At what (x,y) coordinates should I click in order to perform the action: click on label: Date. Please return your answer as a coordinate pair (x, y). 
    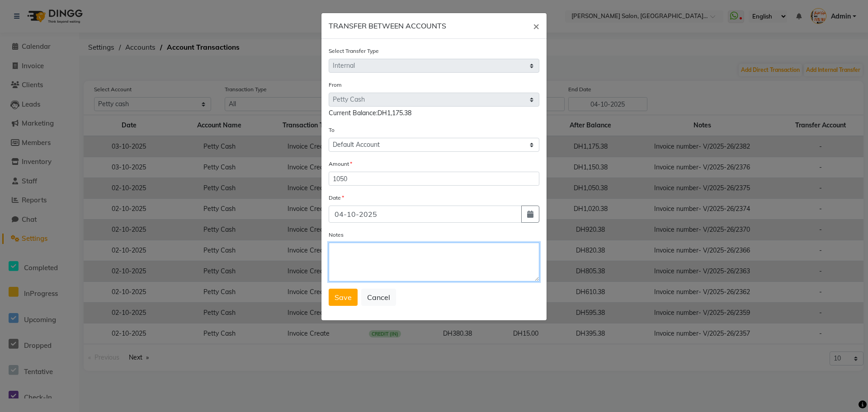
    Looking at the image, I should click on (336, 198).